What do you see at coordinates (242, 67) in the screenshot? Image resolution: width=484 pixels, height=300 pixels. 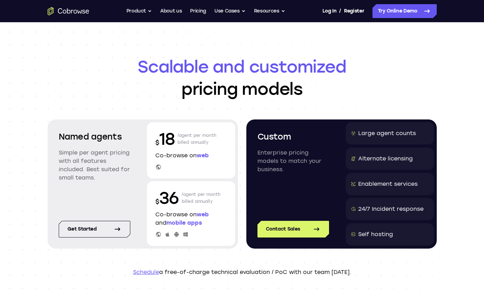 I see `span: Scalable and customized` at bounding box center [242, 67].